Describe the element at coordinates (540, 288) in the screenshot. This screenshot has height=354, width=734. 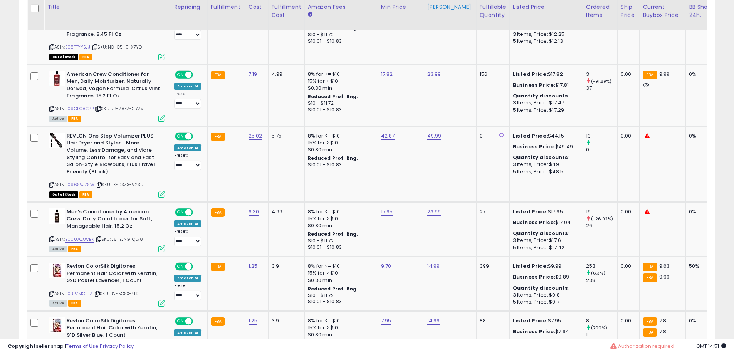
I see `b: Quantity discounts` at that location.